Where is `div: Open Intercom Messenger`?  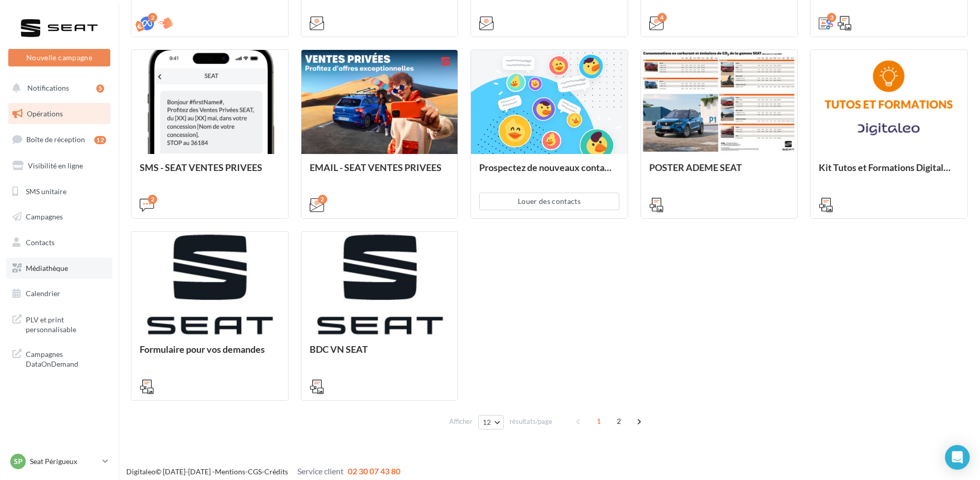
div: Open Intercom Messenger is located at coordinates (957, 457).